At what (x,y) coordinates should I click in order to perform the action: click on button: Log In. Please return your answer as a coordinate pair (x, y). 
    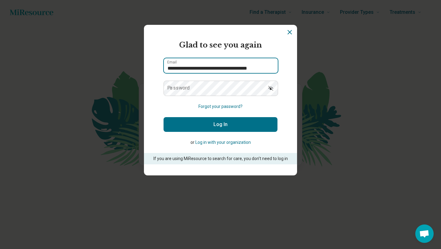
    Looking at the image, I should click on (221, 124).